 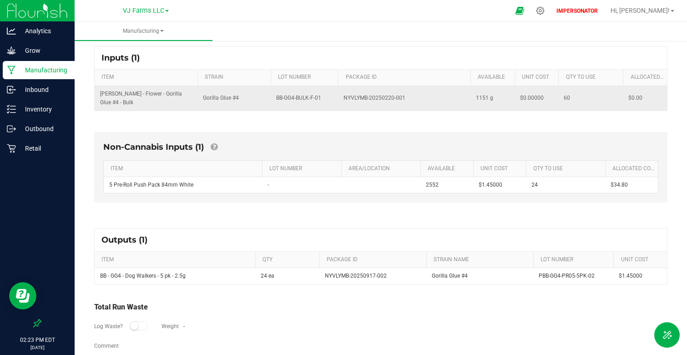 What do you see at coordinates (577, 11) in the screenshot?
I see `p: IMPERSONATOR` at bounding box center [577, 11].